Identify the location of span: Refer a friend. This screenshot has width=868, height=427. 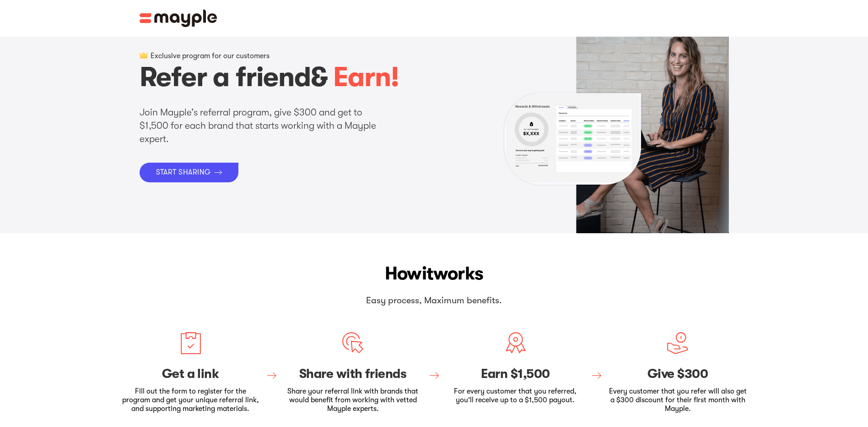
(225, 77).